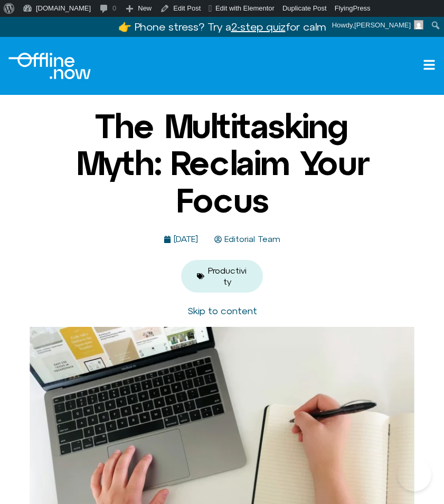 Image resolution: width=444 pixels, height=504 pixels. What do you see at coordinates (258, 26) in the screenshot?
I see `u: 2-step quiz` at bounding box center [258, 26].